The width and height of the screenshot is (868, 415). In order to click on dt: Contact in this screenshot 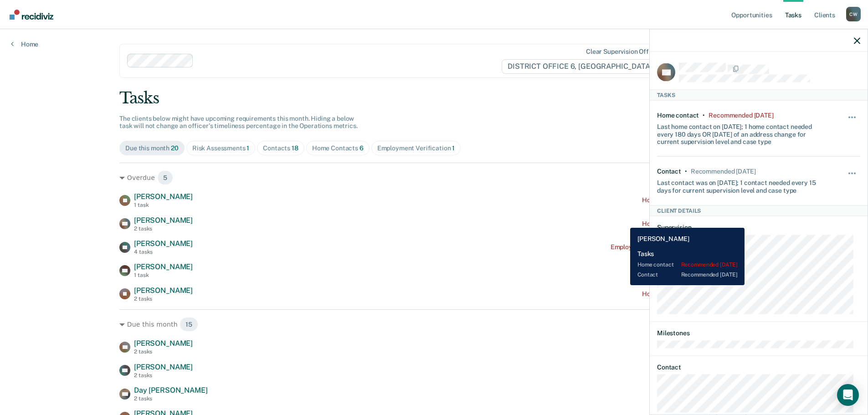, I will do `click(759, 367)`.